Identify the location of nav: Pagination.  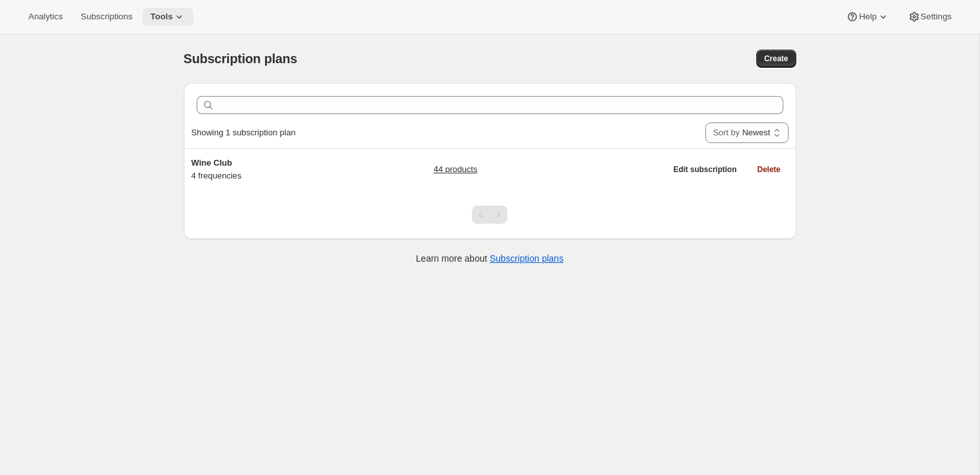
(490, 214).